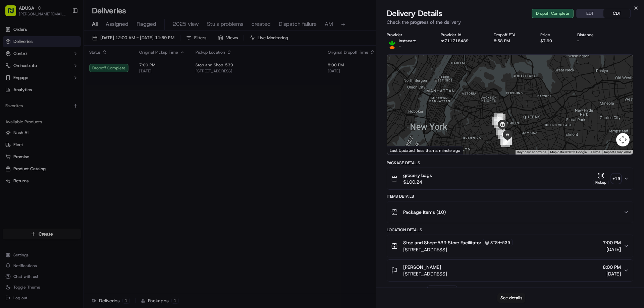 This screenshot has width=644, height=308. What do you see at coordinates (400, 150) in the screenshot?
I see `img: Google` at bounding box center [400, 150].